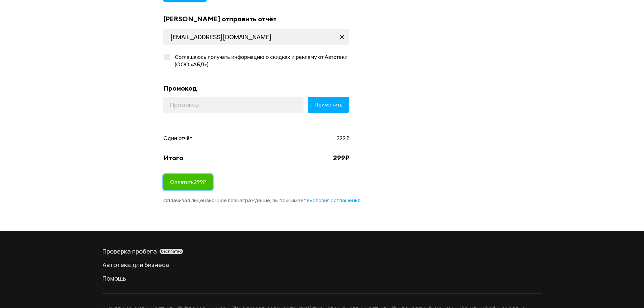 This screenshot has width=644, height=308. What do you see at coordinates (328, 105) in the screenshot?
I see `span: Применить` at bounding box center [328, 105].